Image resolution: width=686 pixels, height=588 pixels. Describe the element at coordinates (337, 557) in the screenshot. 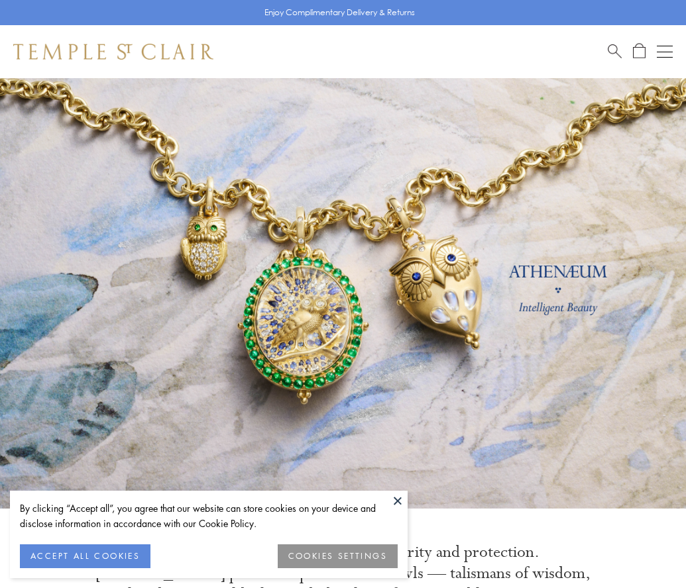

I see `button: COOKIES SETTINGS` at that location.